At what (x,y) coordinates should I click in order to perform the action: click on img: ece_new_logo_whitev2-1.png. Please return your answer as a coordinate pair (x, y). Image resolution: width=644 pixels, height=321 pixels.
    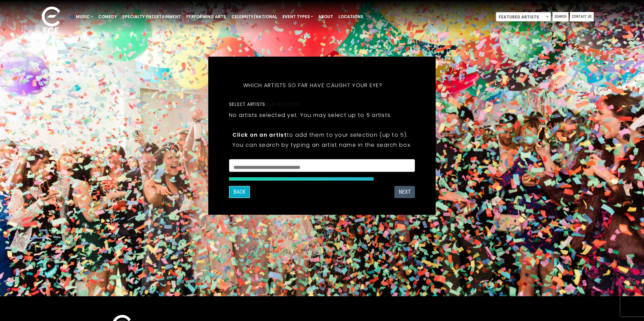
    Looking at the image, I should click on (51, 21).